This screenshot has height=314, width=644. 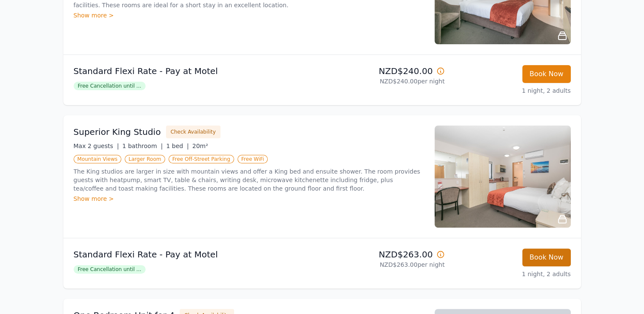 What do you see at coordinates (385, 254) in the screenshot?
I see `p: NZD$263.00` at bounding box center [385, 254].